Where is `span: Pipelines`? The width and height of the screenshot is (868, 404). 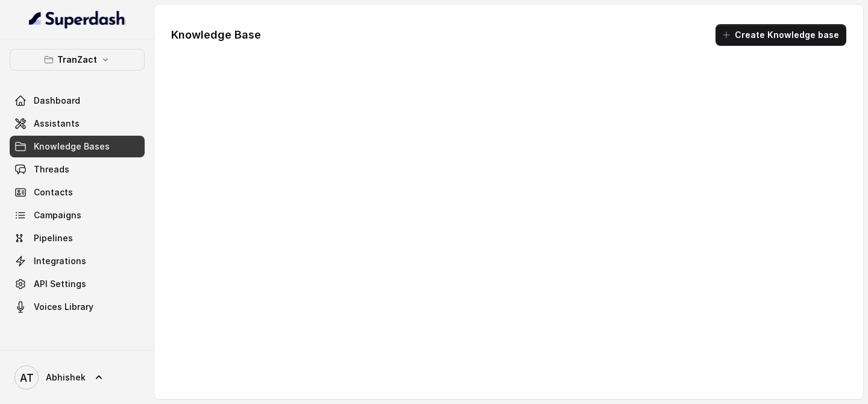 span: Pipelines is located at coordinates (53, 238).